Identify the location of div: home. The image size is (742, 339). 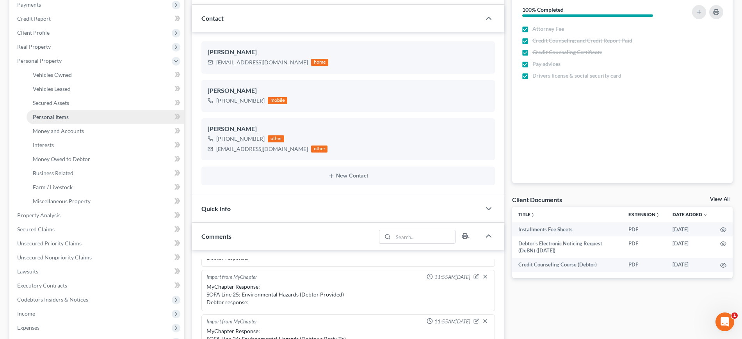
(320, 62).